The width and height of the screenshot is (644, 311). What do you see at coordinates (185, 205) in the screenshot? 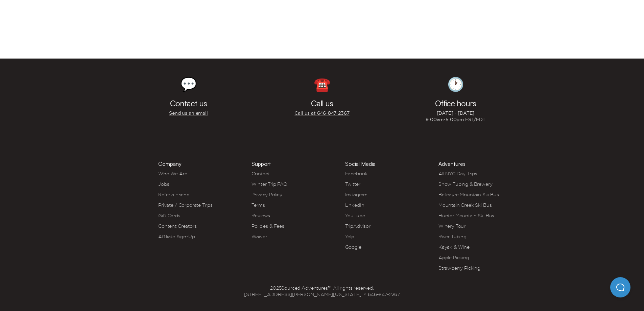
I see `a: Private / Corporate Trips` at bounding box center [185, 205].